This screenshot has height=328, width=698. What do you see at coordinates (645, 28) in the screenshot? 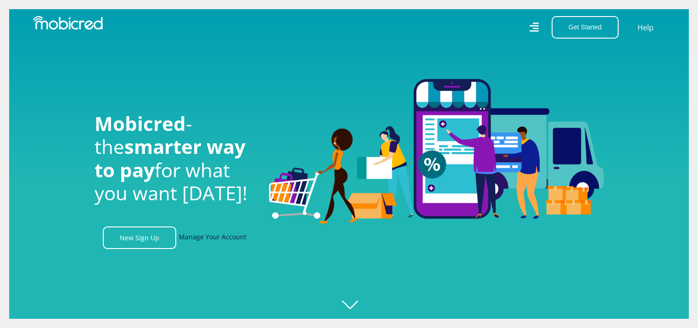
I see `a: Help` at bounding box center [645, 28].